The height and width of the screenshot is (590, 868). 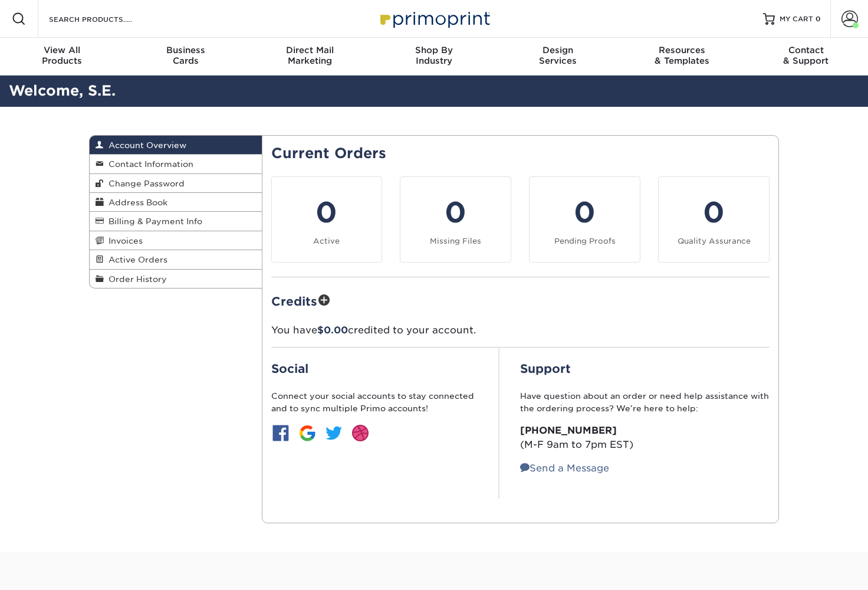 I want to click on h2: Social, so click(x=375, y=369).